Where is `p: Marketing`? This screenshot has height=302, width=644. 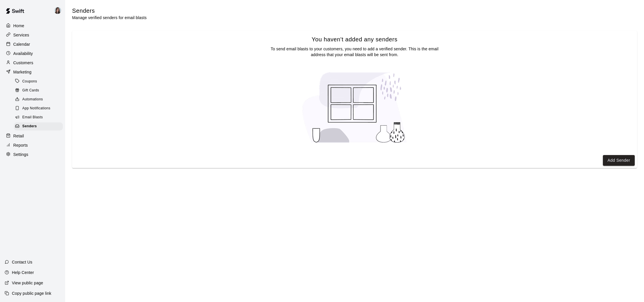
p: Marketing is located at coordinates (23, 72).